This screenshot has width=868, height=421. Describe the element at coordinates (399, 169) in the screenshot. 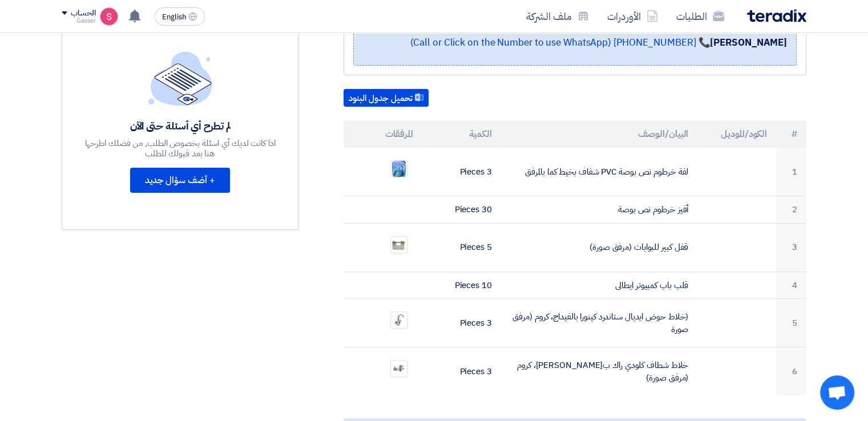

I see `img: _1756130728356.jpg` at that location.